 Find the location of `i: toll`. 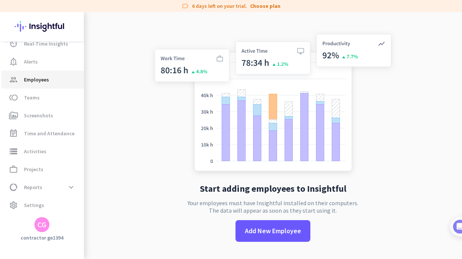

i: toll is located at coordinates (13, 98).